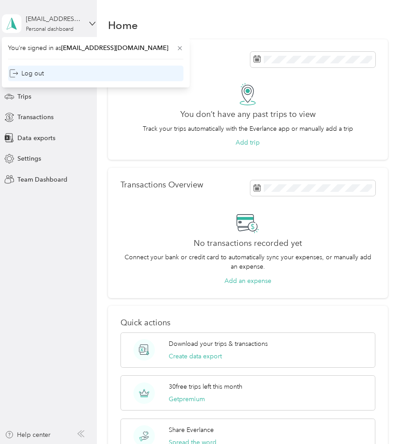 This screenshot has height=444, width=403. I want to click on h2: You don’t have any past trips to view, so click(247, 114).